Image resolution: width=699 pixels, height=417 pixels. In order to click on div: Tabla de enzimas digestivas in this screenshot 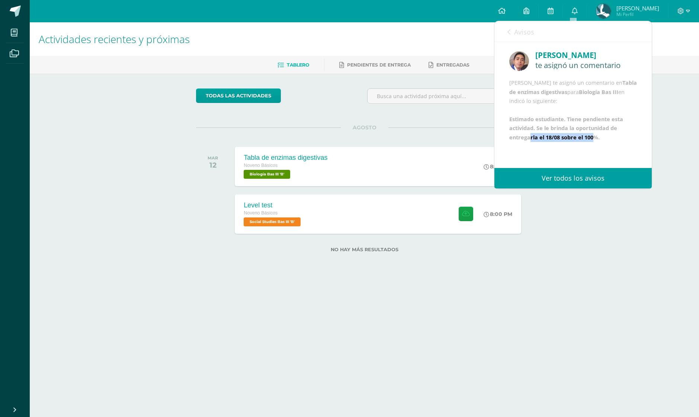, I will do `click(285, 158)`.